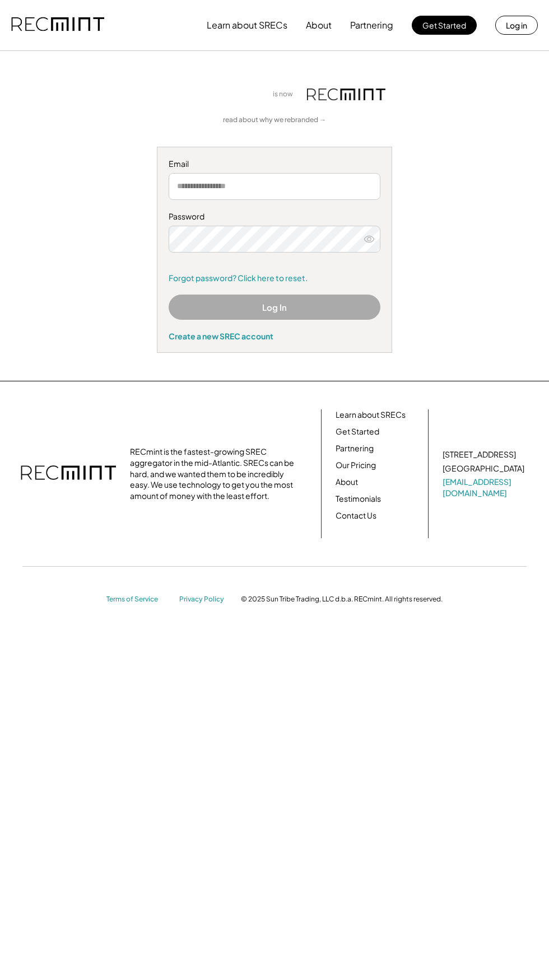  I want to click on img: yH5BAEAAAAALAAAAAABAAEAAAIBRAA7, so click(214, 94).